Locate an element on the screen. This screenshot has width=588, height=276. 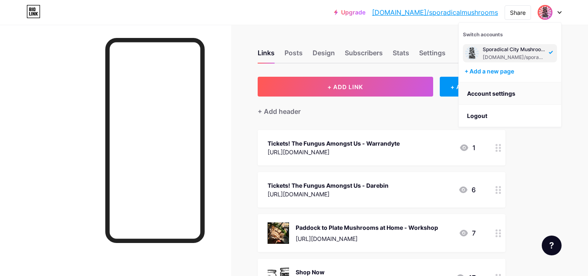
div: Sporadical City Mushrooms is located at coordinates (514, 50).